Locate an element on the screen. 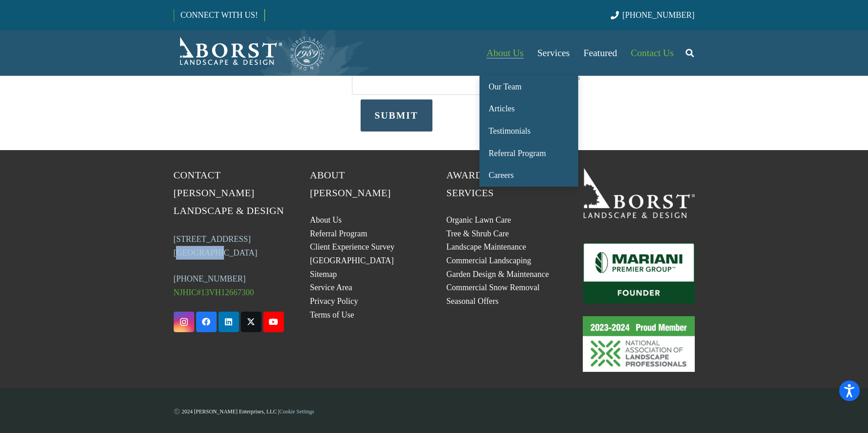 This screenshot has height=433, width=868. a: Client Experience Survey is located at coordinates (352, 247).